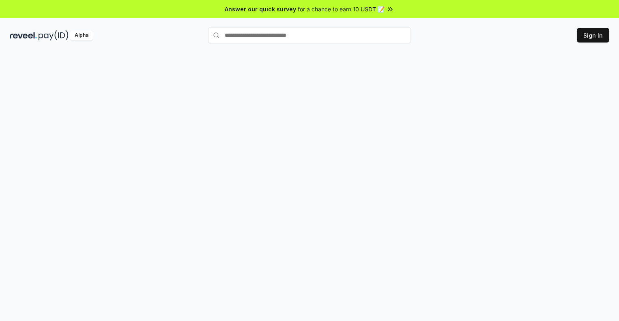 Image resolution: width=619 pixels, height=321 pixels. I want to click on img: pay_id, so click(54, 35).